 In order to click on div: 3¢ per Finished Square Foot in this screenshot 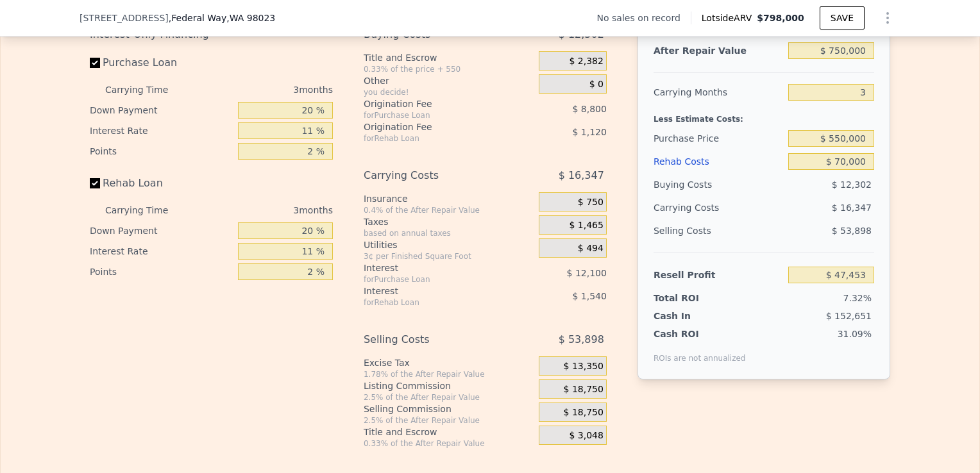, I will do `click(448, 257)`.